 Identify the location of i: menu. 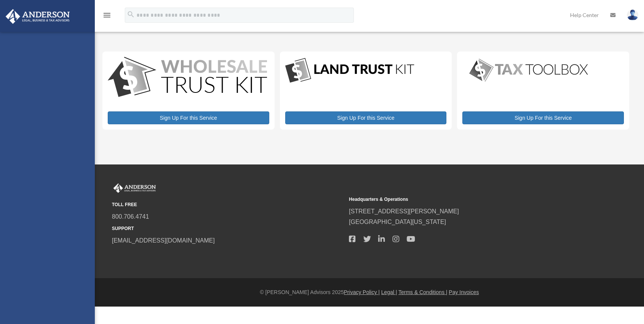
(107, 15).